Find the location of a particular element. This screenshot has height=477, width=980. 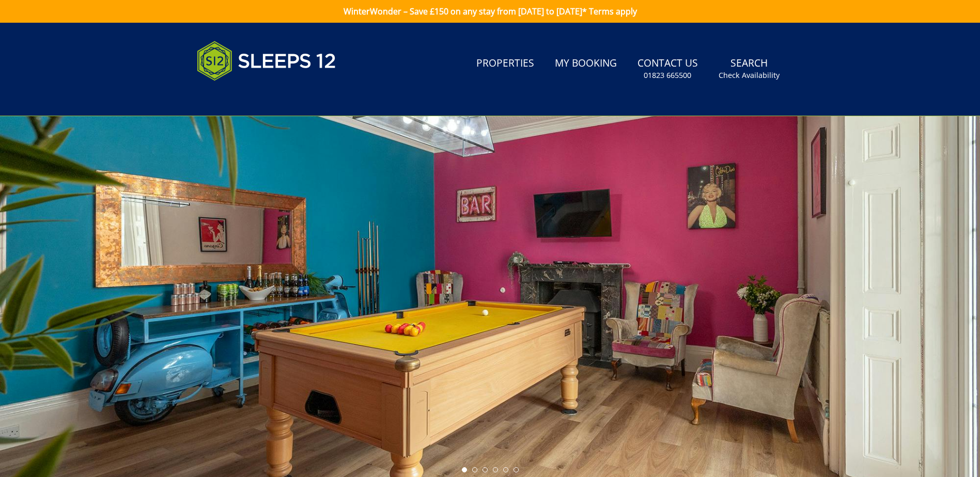

small: 01823 665500 is located at coordinates (667, 75).